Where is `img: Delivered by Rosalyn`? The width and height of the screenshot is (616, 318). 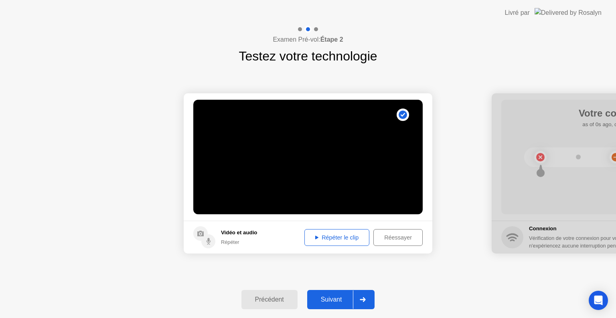 img: Delivered by Rosalyn is located at coordinates (568, 12).